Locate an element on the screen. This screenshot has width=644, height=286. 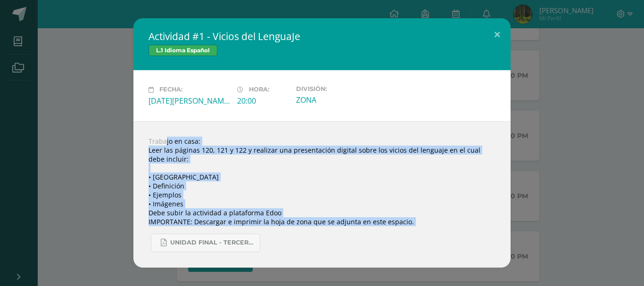
div: ZONA is located at coordinates (336, 100).